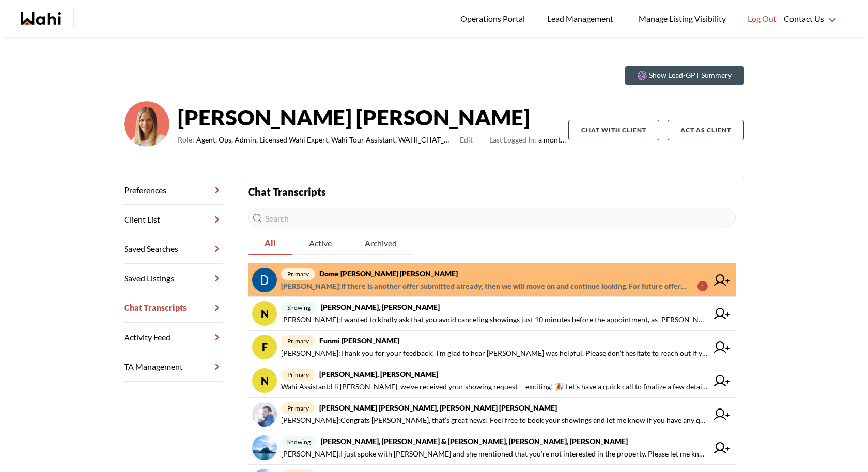 Image resolution: width=868 pixels, height=472 pixels. I want to click on button: Act as Client, so click(706, 130).